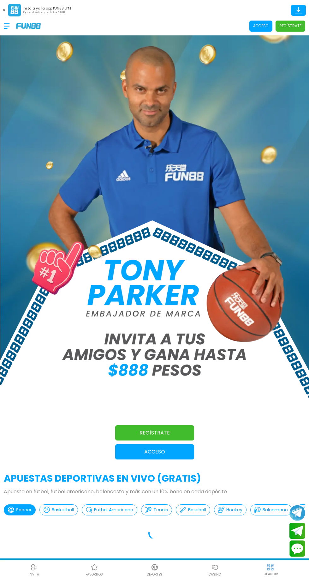  Describe the element at coordinates (110, 509) in the screenshot. I see `button: Futbol Americano` at that location.